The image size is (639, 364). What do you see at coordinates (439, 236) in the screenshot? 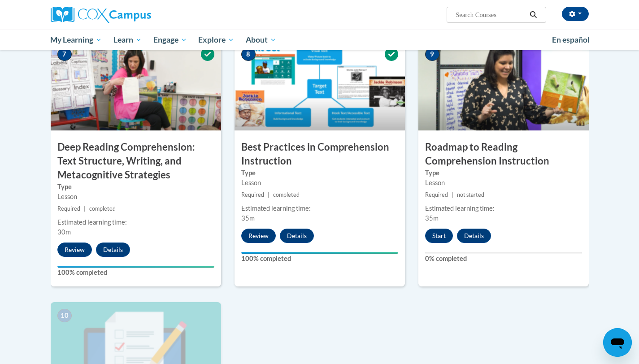
I see `button: Start` at bounding box center [439, 236].